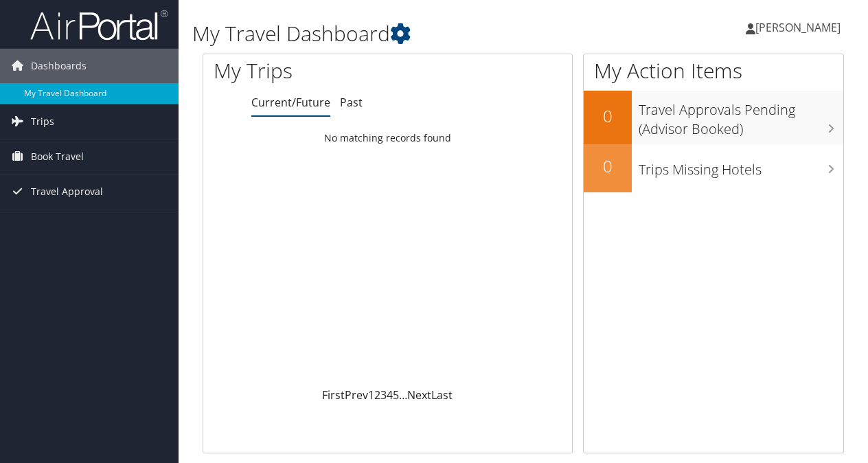 This screenshot has width=868, height=463. Describe the element at coordinates (441, 395) in the screenshot. I see `a: Last` at that location.